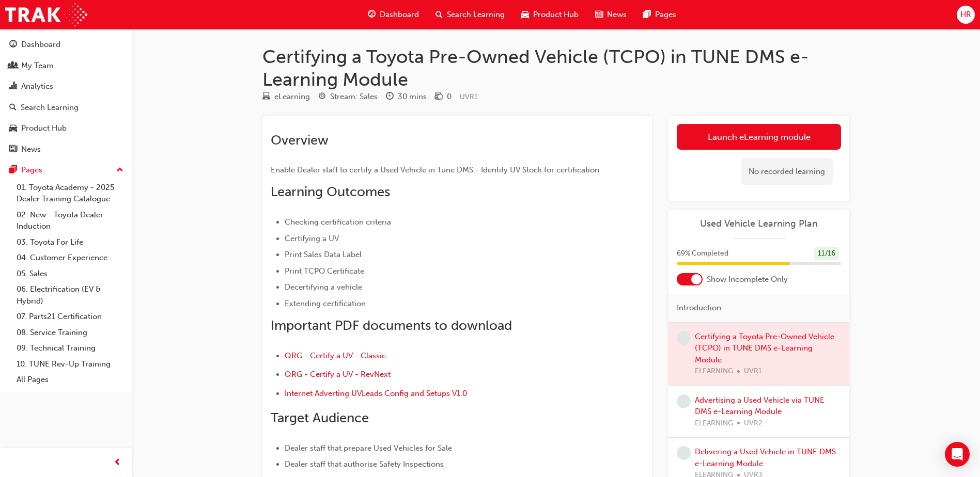 Image resolution: width=980 pixels, height=477 pixels. Describe the element at coordinates (368, 448) in the screenshot. I see `span: Dealer staff that prepare Used Vehicles for Sale` at that location.